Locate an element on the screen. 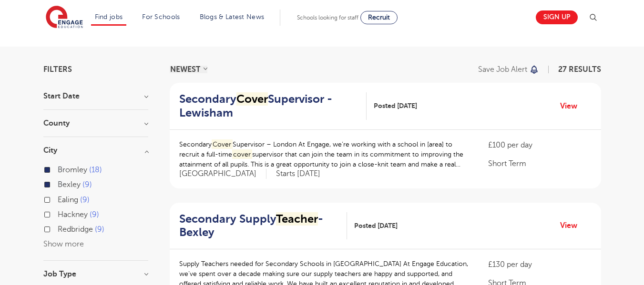 The image size is (644, 285). mark: Teacher is located at coordinates (297, 219).